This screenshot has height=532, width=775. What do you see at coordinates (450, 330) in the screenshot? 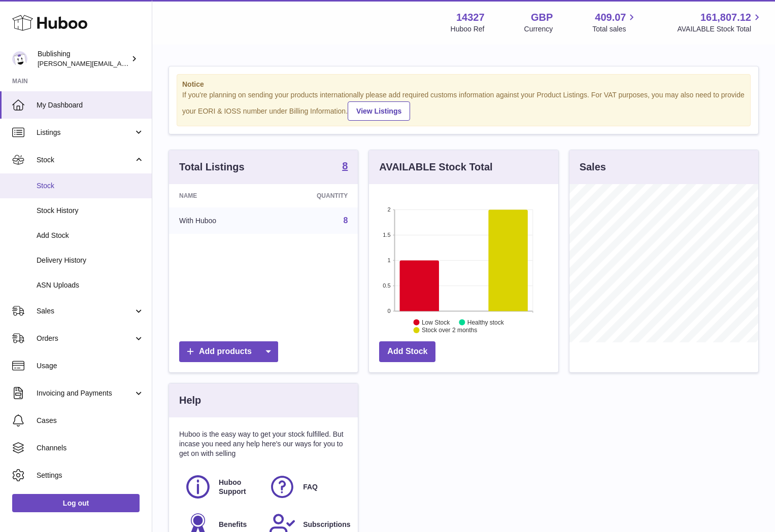
I see `text: Stock over 2 months` at bounding box center [450, 330].